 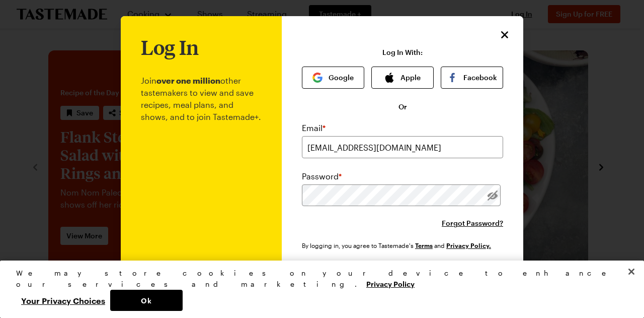 I want to click on label: Password, so click(x=321, y=176).